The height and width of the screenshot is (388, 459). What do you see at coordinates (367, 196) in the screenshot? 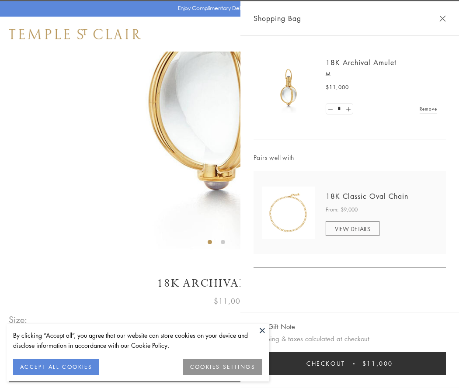
I see `a: 18K Classic Oval Chain` at bounding box center [367, 196].